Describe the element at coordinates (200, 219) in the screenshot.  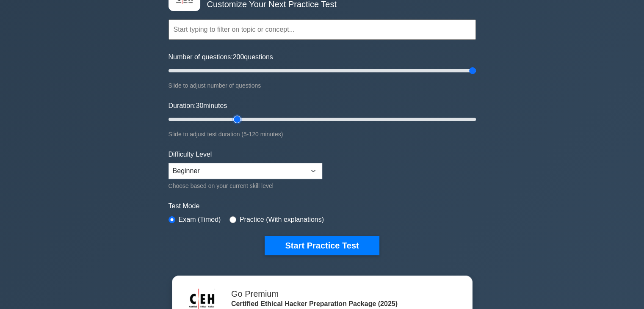
I see `label: Exam (Timed)` at that location.